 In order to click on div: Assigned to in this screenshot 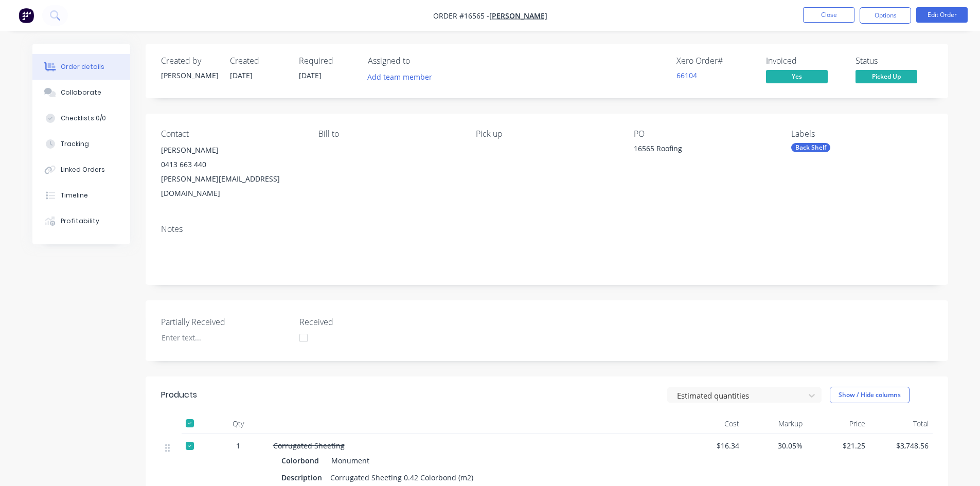, I will do `click(419, 61)`.